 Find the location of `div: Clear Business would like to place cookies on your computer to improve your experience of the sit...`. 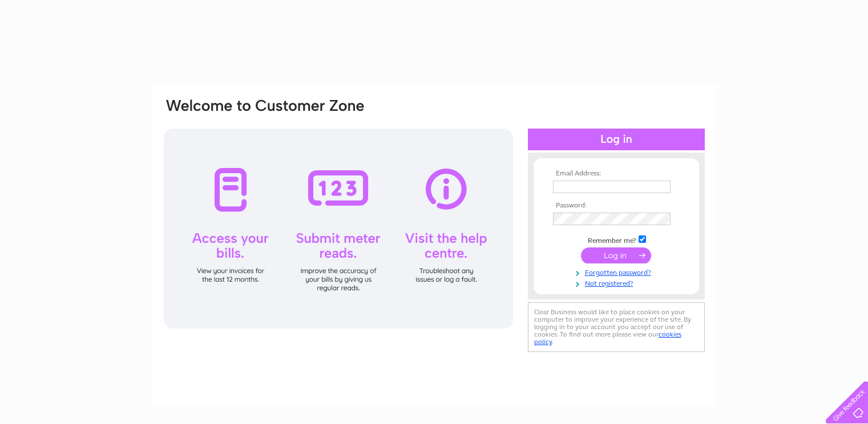

div: Clear Business would like to place cookies on your computer to improve your experience of the sit... is located at coordinates (617, 327).